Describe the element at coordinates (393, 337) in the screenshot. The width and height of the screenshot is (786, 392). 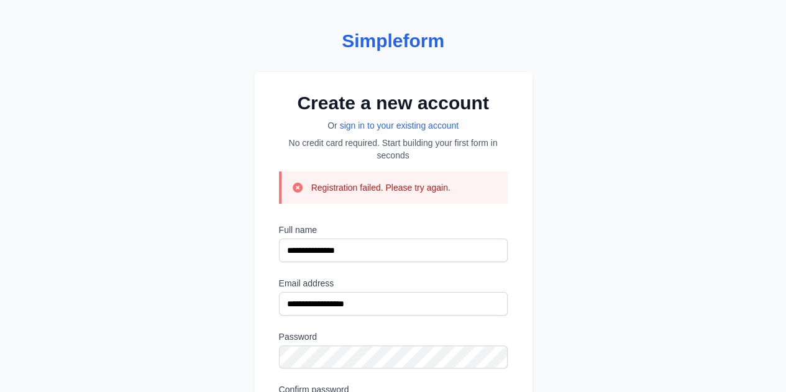
I see `label: Password` at that location.